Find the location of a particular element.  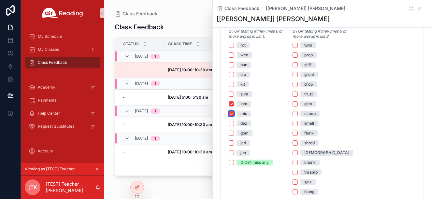

div: wed is located at coordinates (245, 55).